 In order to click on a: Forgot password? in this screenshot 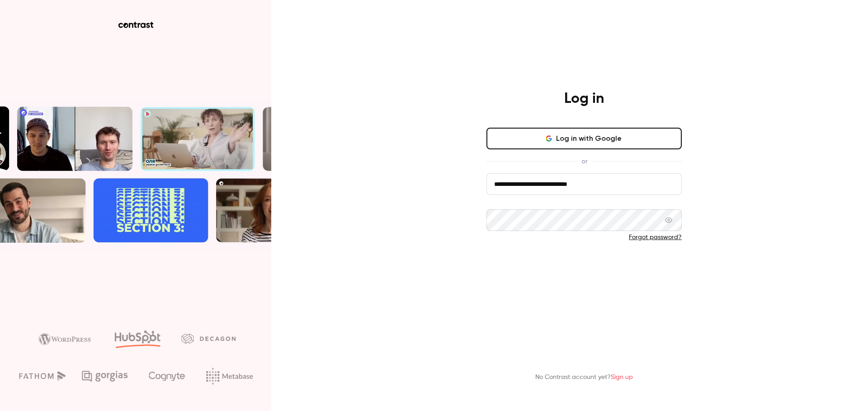, I will do `click(655, 238)`.